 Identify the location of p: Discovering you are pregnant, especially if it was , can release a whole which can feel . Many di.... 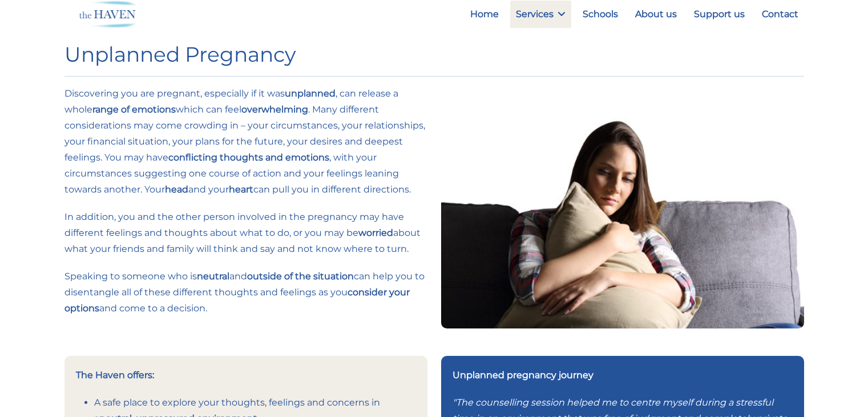
(246, 142).